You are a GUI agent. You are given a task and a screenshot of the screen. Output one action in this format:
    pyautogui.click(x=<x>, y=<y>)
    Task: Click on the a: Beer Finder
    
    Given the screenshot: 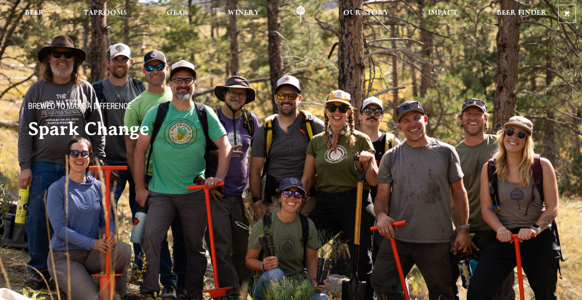 What is the action you would take?
    pyautogui.click(x=522, y=14)
    